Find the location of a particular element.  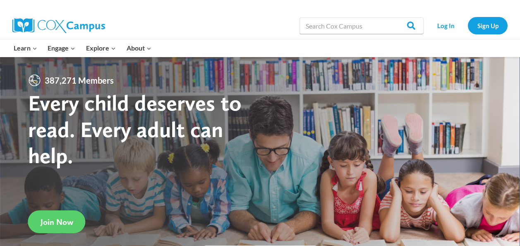

img: Cox Campus is located at coordinates (59, 26).